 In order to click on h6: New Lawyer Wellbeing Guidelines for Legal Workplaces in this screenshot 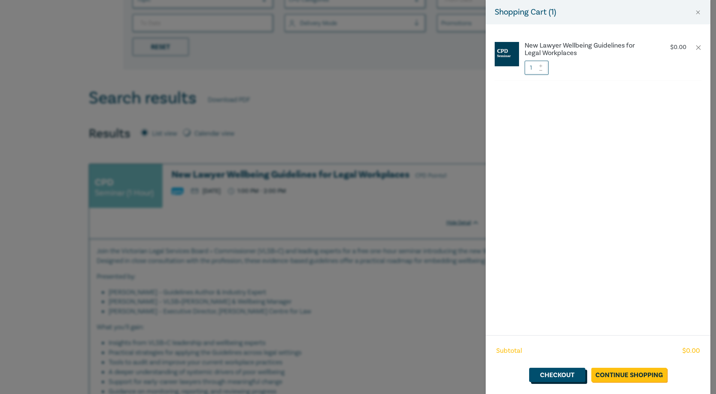, I will do `click(587, 49)`.